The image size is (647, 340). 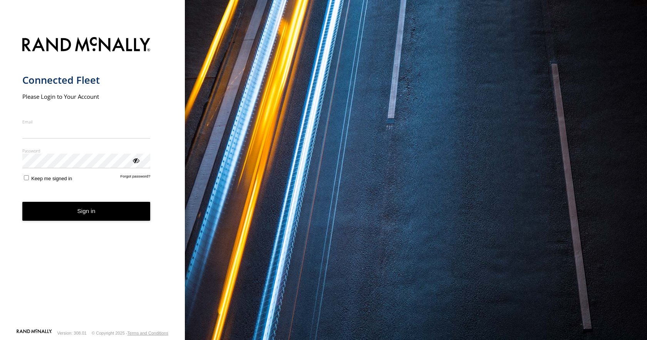 What do you see at coordinates (136, 160) in the screenshot?
I see `div: ViewPassword` at bounding box center [136, 160].